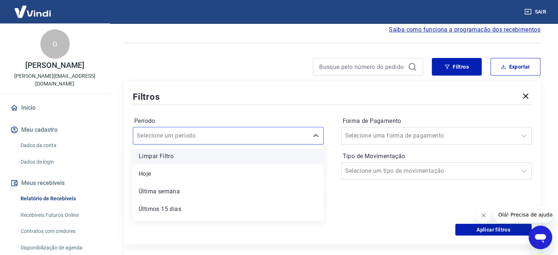  I want to click on button: Filtros, so click(457, 67).